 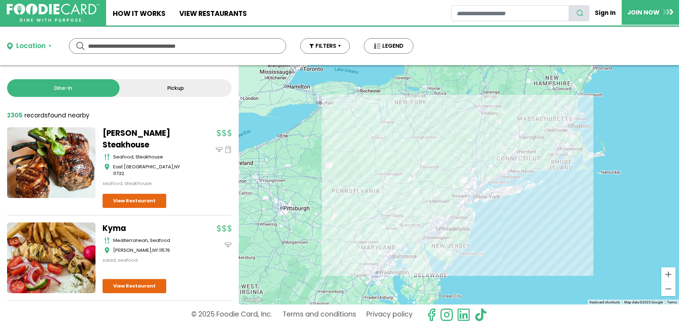 I want to click on input: restaurant search, so click(x=510, y=13).